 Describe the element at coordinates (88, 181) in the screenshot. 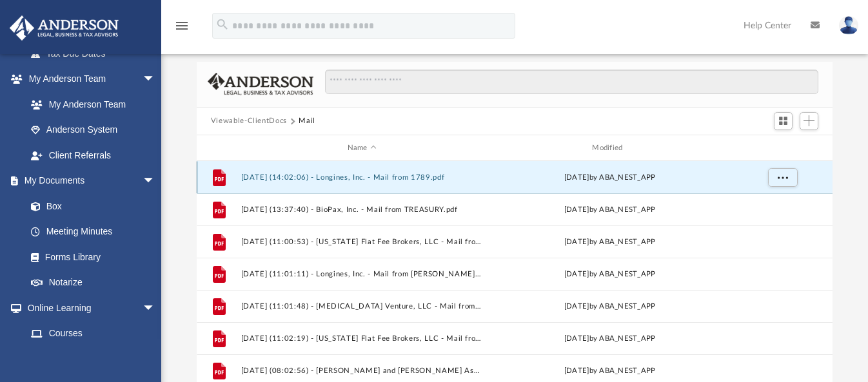

I see `a: My Documentsarrow_drop_down` at that location.